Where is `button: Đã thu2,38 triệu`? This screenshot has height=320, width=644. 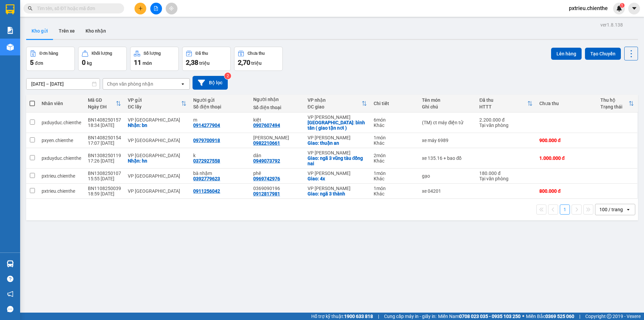
button: Đã thu2,38 triệu is located at coordinates (206, 59).